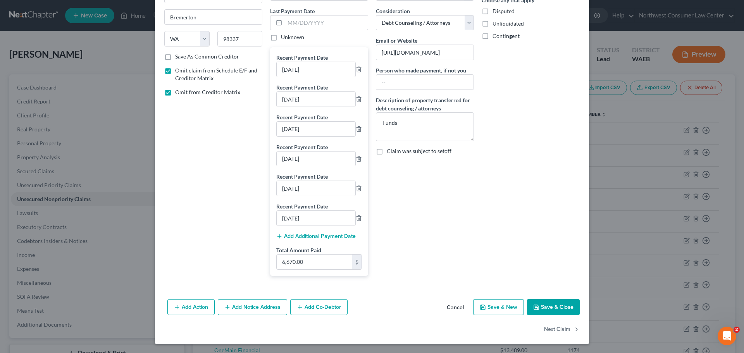 The height and width of the screenshot is (353, 744). Describe the element at coordinates (425, 104) in the screenshot. I see `label: Description of property transferred for debt counseling / attorneys` at that location.